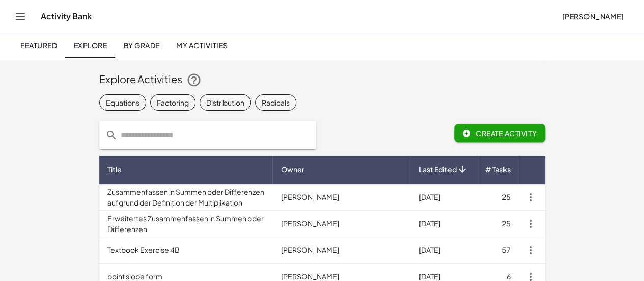 The image size is (644, 281). Describe the element at coordinates (292, 170) in the screenshot. I see `span: Owner` at that location.